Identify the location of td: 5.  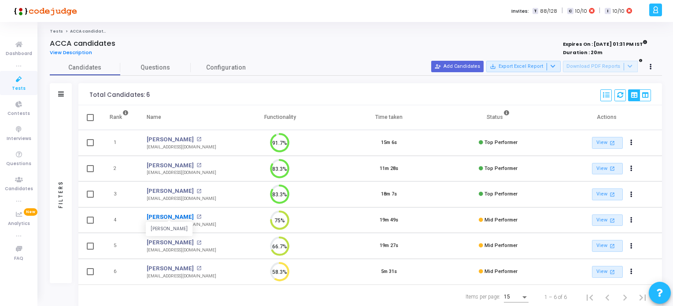
(119, 246).